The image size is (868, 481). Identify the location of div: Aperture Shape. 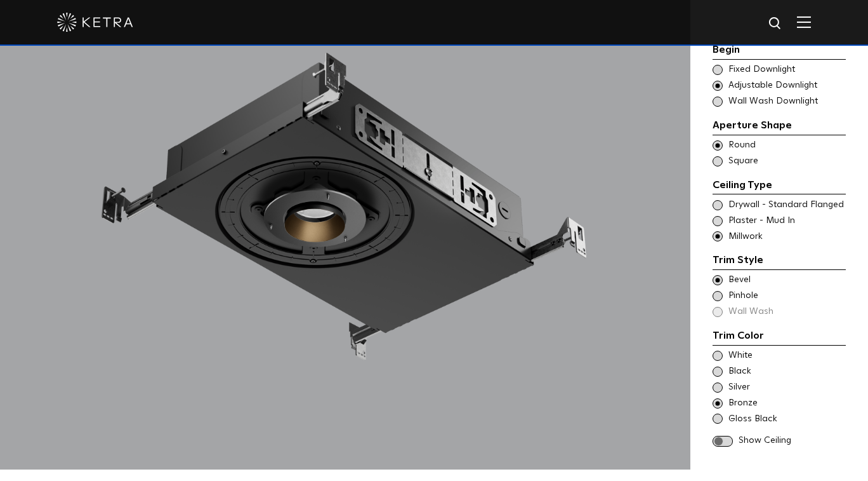
(779, 126).